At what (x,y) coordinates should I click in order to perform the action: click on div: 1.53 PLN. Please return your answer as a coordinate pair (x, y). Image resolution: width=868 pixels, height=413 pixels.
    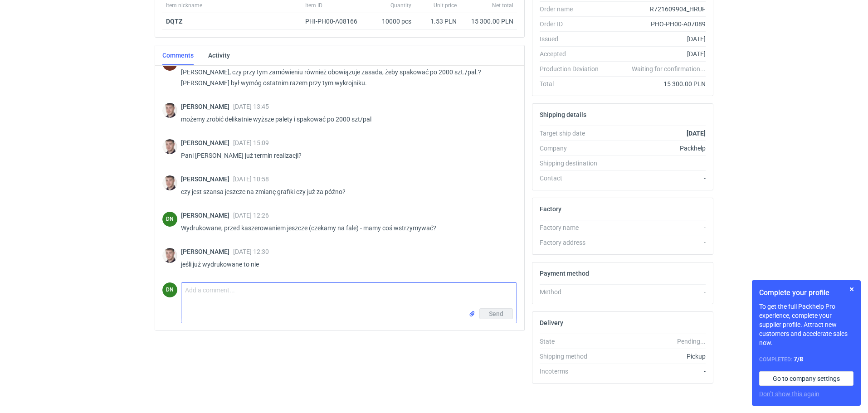
    Looking at the image, I should click on (437, 22).